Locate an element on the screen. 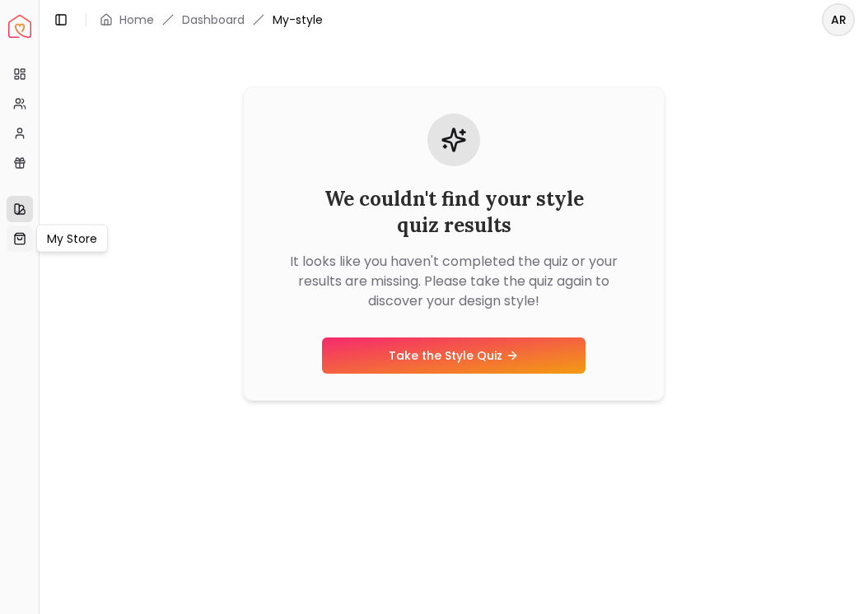 The image size is (868, 614). span: AR is located at coordinates (838, 19).